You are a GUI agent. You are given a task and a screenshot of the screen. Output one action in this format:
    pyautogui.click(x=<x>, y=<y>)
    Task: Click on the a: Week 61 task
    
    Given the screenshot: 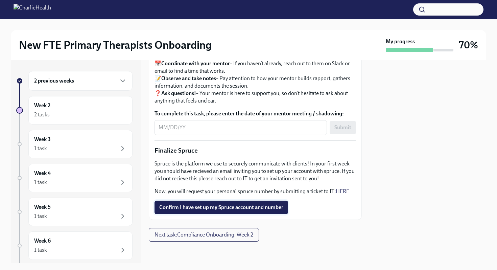 What is the action you would take?
    pyautogui.click(x=74, y=245)
    